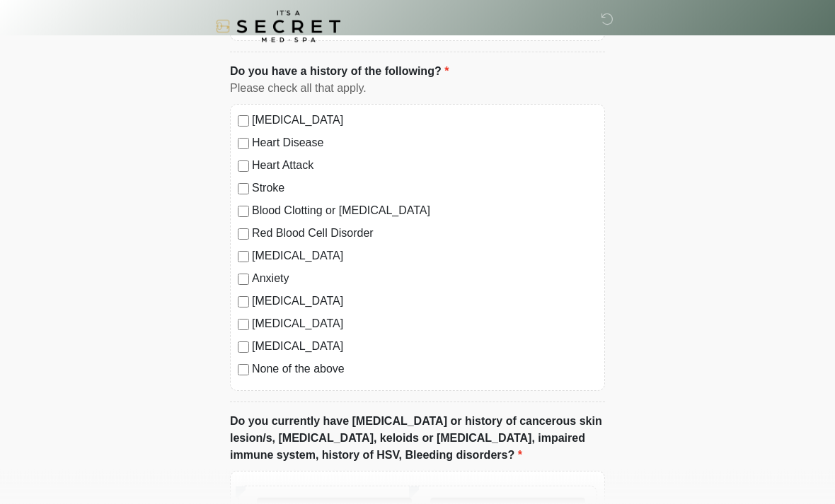  What do you see at coordinates (425, 144) in the screenshot?
I see `label: Heart Disease` at bounding box center [425, 144].